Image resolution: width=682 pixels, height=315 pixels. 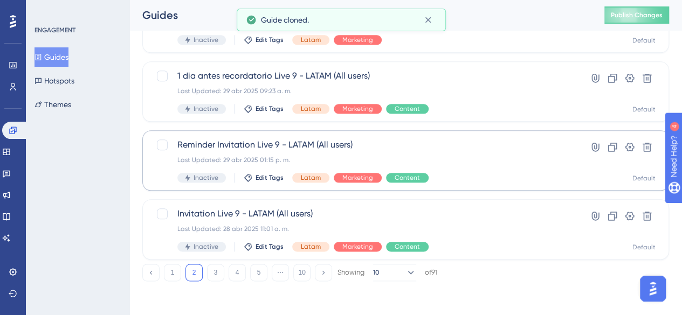 What do you see at coordinates (51, 57) in the screenshot?
I see `button: Guides` at bounding box center [51, 57].